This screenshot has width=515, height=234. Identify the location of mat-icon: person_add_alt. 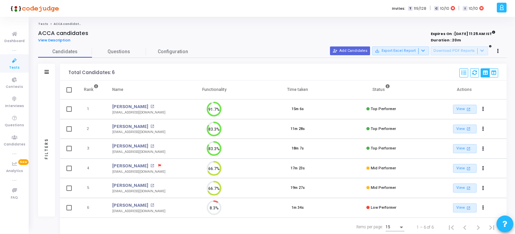
(335, 51).